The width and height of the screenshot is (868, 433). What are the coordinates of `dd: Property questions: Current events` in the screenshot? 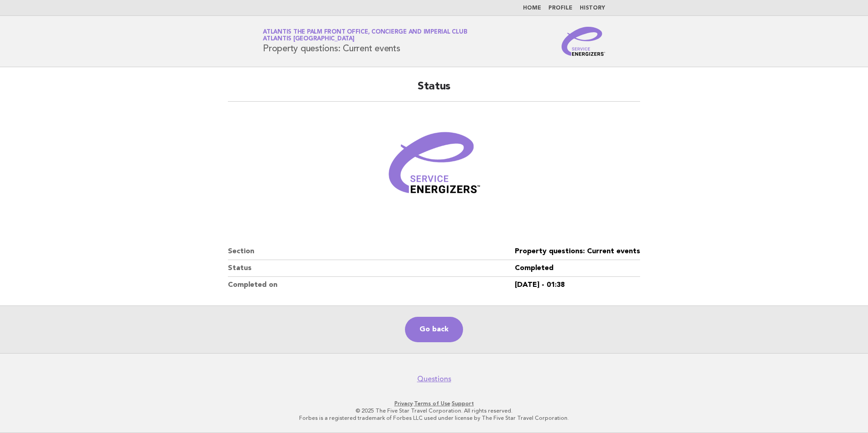 It's located at (578, 252).